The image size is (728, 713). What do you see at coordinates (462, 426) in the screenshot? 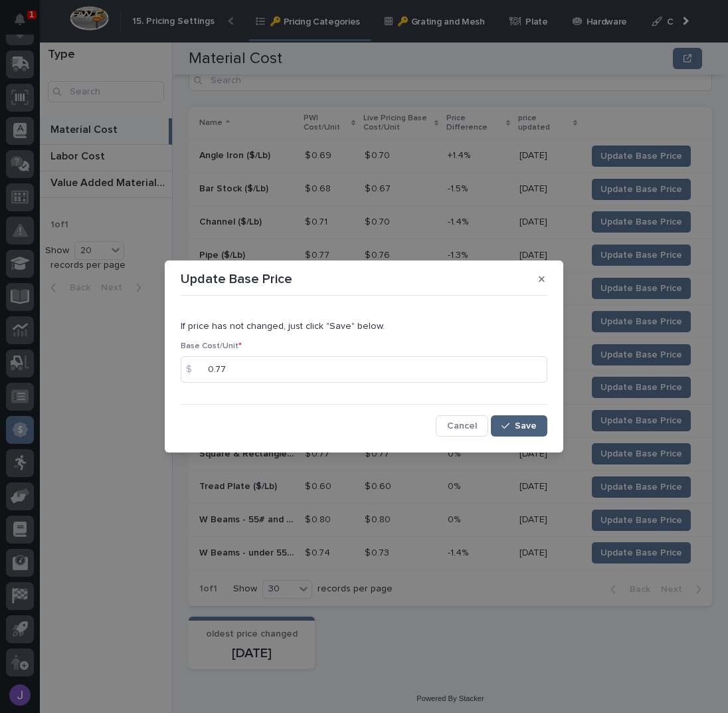
I see `button: Cancel` at bounding box center [462, 426].